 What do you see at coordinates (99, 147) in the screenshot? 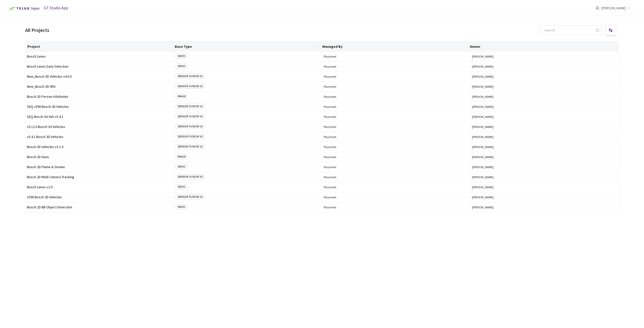
I see `span: Bosch 3D Vehicles v3.1.0` at bounding box center [99, 147].